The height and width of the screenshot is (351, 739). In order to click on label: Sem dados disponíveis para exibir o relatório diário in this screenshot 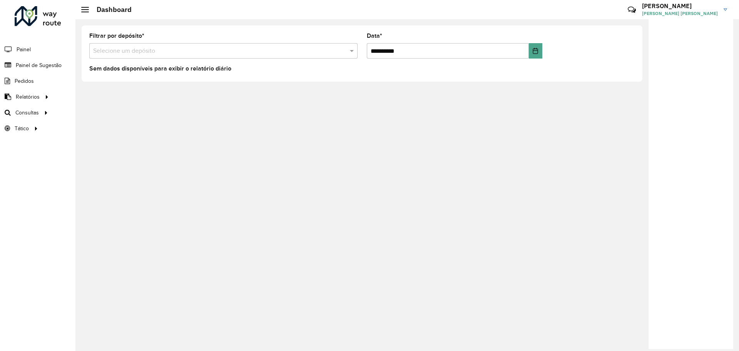, I will do `click(160, 69)`.